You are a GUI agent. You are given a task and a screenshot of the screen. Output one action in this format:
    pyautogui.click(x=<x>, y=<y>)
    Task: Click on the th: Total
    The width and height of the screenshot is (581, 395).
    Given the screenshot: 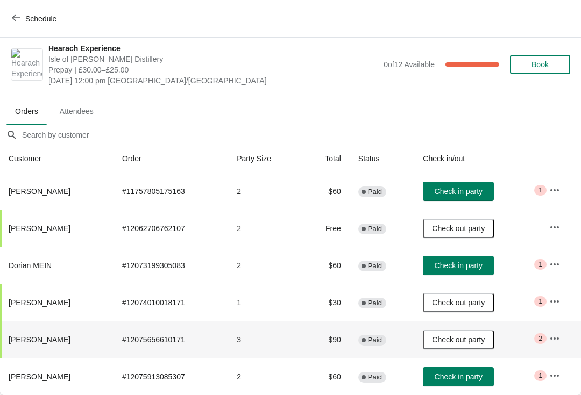 What is the action you would take?
    pyautogui.click(x=326, y=159)
    